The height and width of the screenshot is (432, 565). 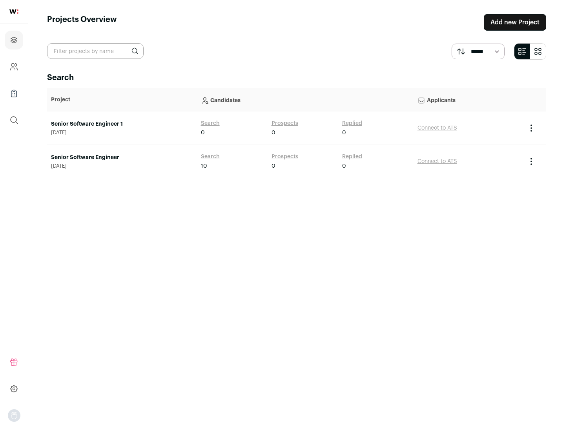 What do you see at coordinates (297, 78) in the screenshot?
I see `h2: Search` at bounding box center [297, 78].